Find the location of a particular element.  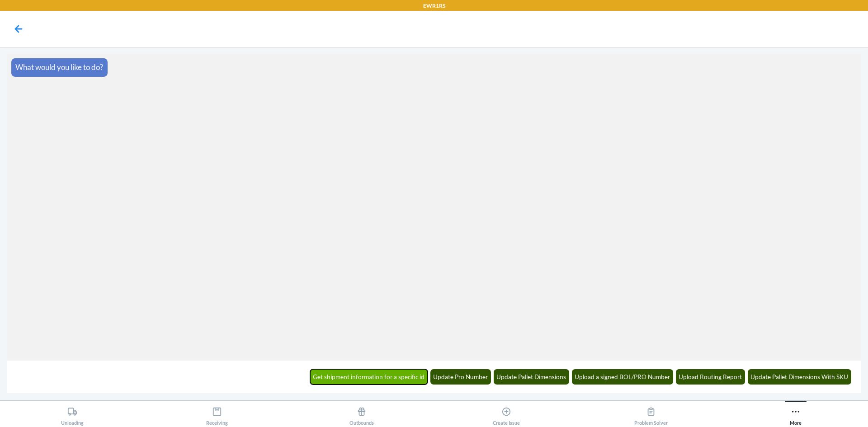

div: Problem Solver is located at coordinates (651, 415).